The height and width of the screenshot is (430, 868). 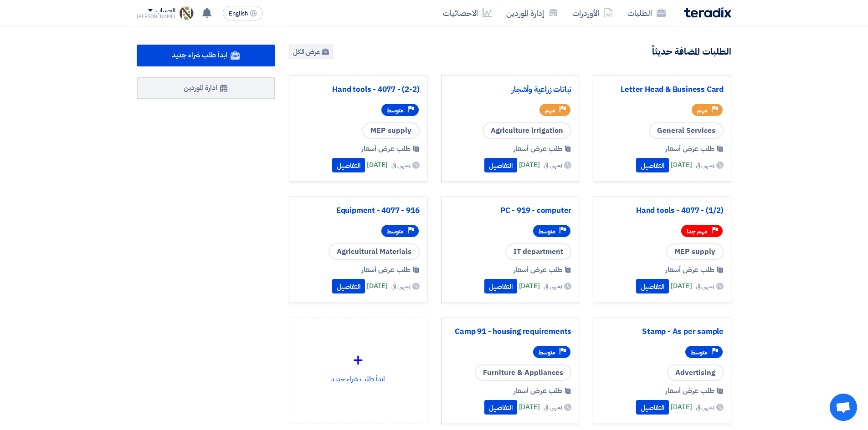 What do you see at coordinates (695, 373) in the screenshot?
I see `span: Advertising` at bounding box center [695, 373].